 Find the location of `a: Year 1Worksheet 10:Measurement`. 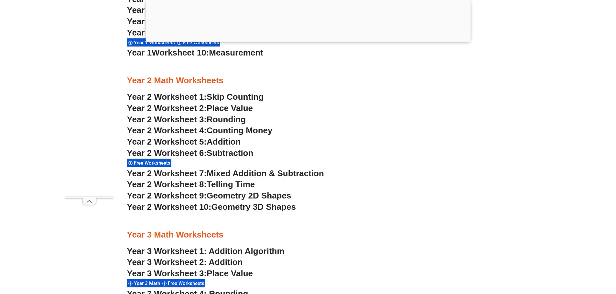

a: Year 1Worksheet 10:Measurement is located at coordinates (195, 53).